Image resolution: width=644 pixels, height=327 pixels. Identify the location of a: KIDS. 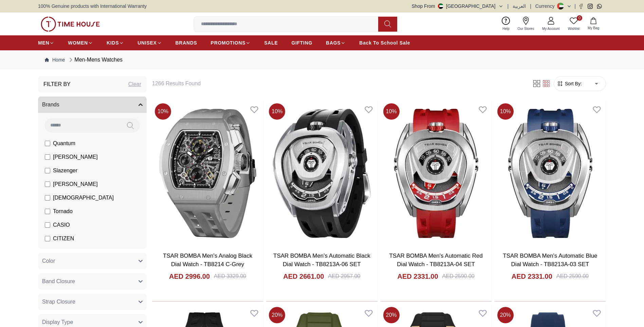
(115, 43).